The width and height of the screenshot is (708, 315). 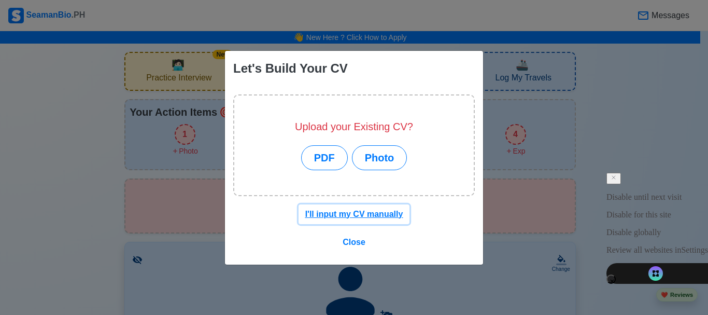 What do you see at coordinates (379, 158) in the screenshot?
I see `button: Photo` at bounding box center [379, 158].